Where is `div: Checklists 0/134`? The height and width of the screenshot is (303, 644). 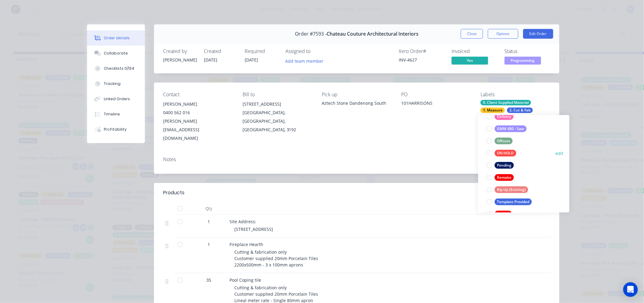
div: Checklists 0/134 is located at coordinates (119, 69).